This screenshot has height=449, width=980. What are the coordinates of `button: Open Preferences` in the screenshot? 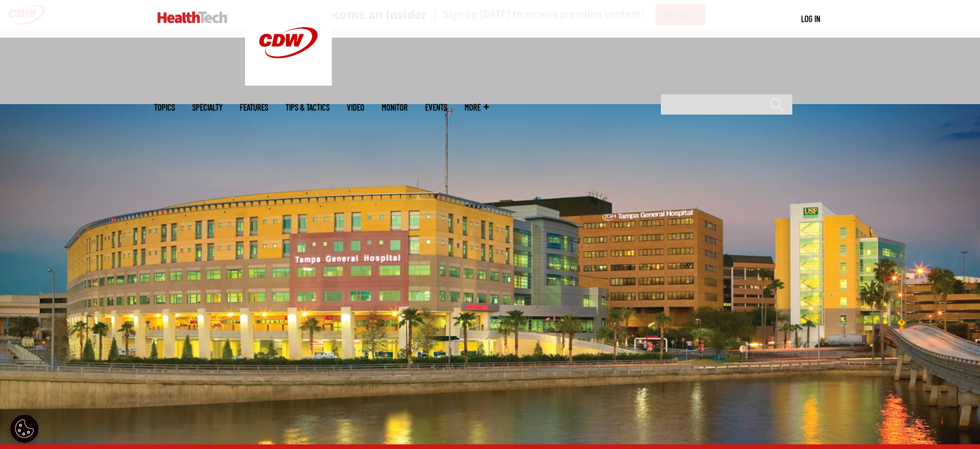 It's located at (25, 428).